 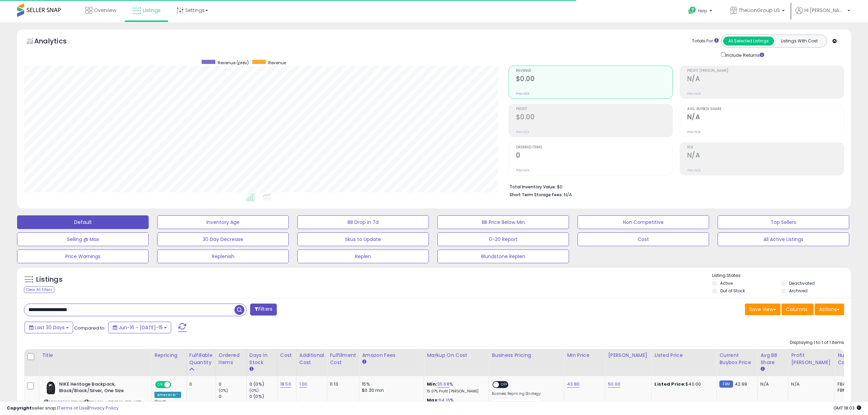 What do you see at coordinates (829, 310) in the screenshot?
I see `button: Actions` at bounding box center [829, 310].